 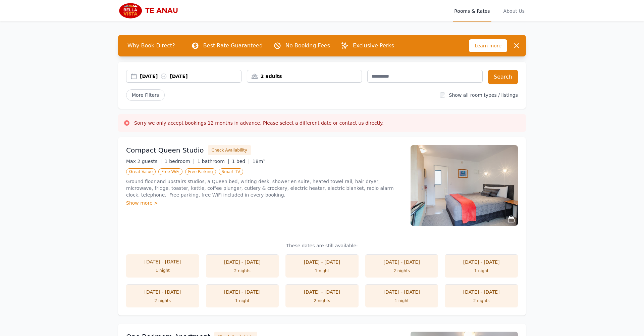 I want to click on p: Best Rate Guaranteed, so click(x=233, y=46).